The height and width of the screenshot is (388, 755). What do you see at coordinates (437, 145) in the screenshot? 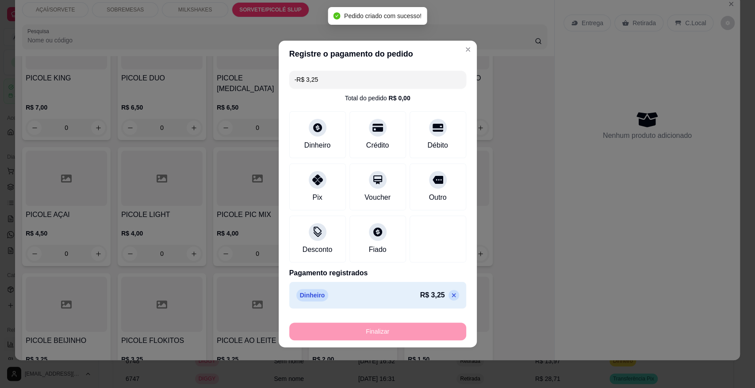
I see `div: Débito` at bounding box center [437, 145].